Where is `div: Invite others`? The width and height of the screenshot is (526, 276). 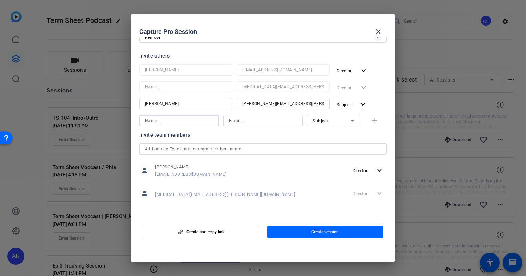 div: Invite others is located at coordinates (263, 56).